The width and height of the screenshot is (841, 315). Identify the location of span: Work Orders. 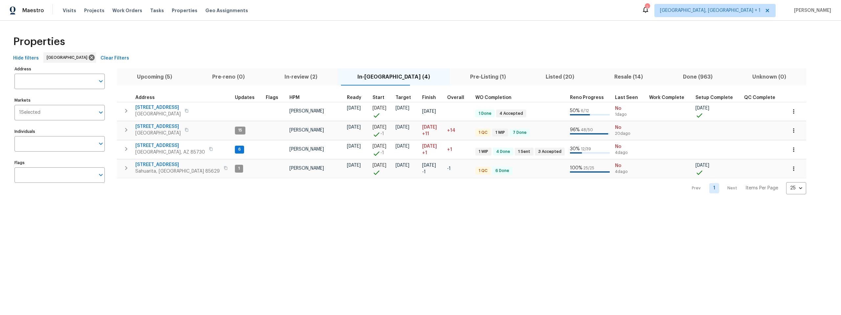
(127, 11).